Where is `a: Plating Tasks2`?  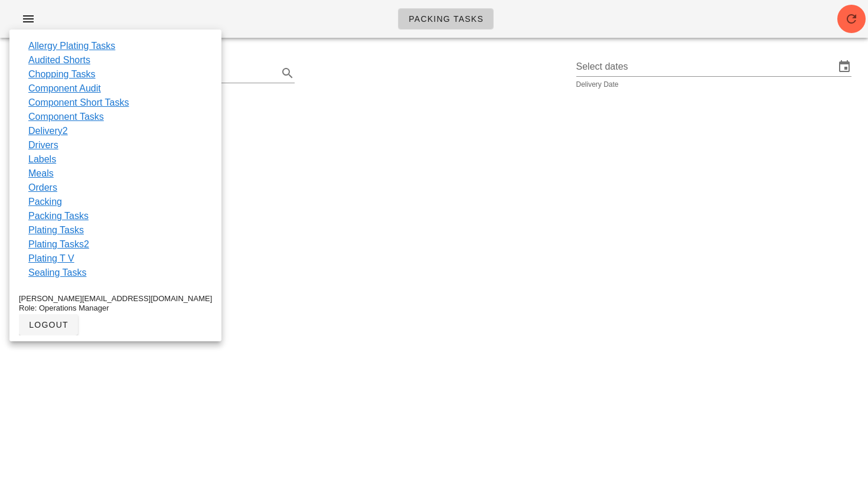 a: Plating Tasks2 is located at coordinates (58, 244).